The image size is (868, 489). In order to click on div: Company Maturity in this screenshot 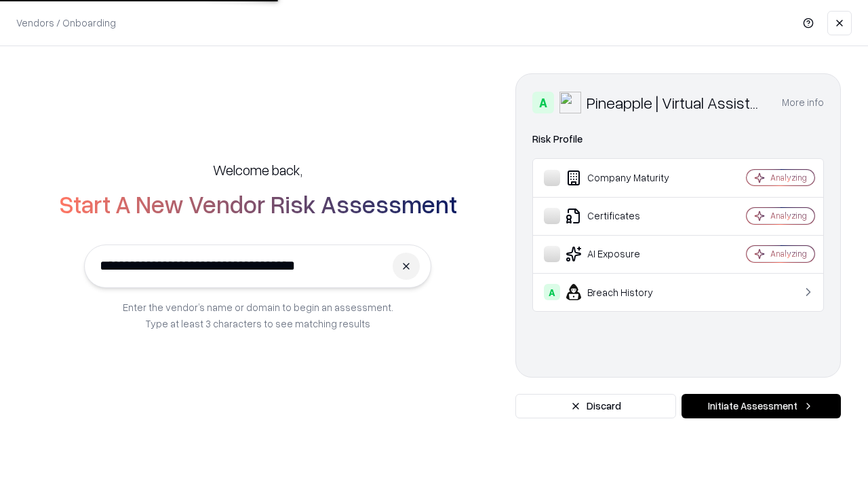, I will do `click(624, 178)`.